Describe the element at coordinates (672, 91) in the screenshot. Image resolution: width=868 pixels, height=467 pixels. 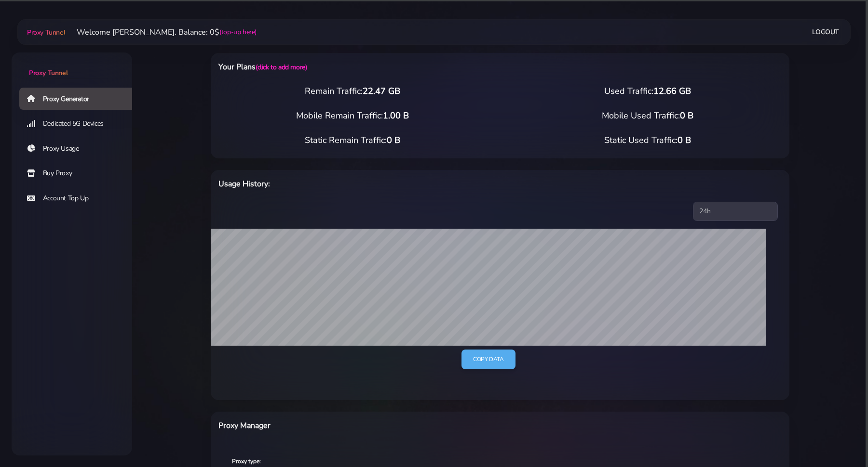
I see `span: 12.66 GB` at that location.